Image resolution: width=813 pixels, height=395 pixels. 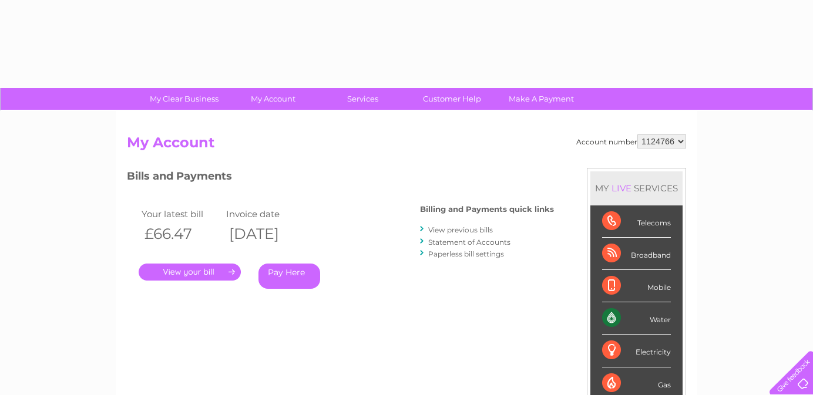 I want to click on td: Your latest bill, so click(x=181, y=214).